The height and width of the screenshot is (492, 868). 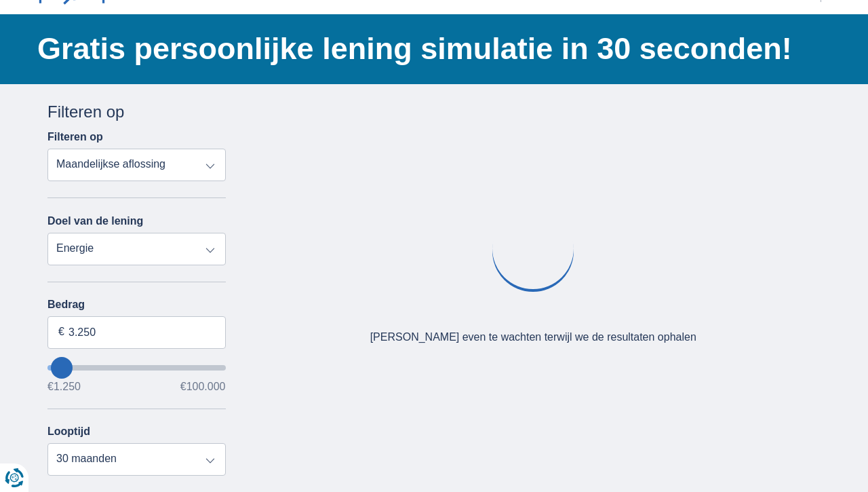 I want to click on a: wantToBorrow, so click(x=136, y=368).